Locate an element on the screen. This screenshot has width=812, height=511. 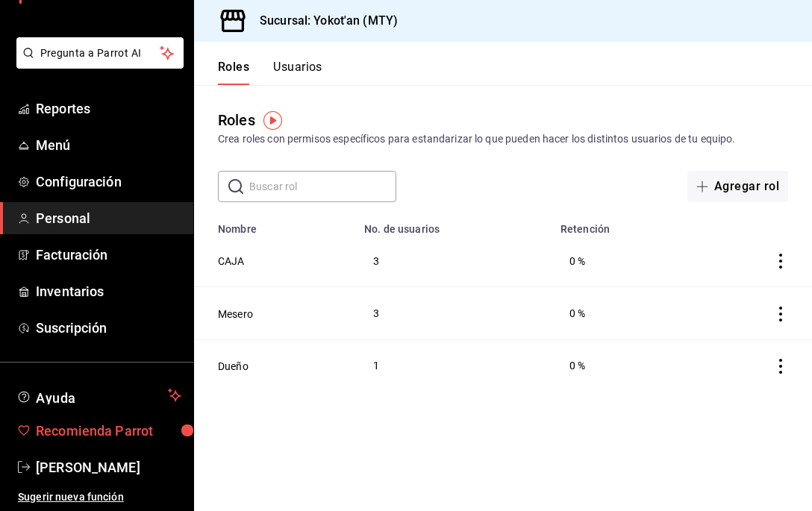
span: Pregunta a Parrot AI is located at coordinates (100, 53).